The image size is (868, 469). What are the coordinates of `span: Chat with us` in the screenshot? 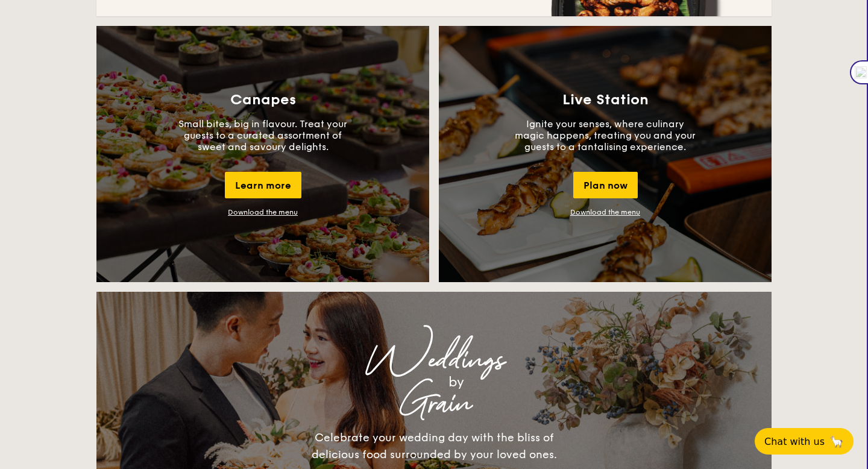 It's located at (794, 441).